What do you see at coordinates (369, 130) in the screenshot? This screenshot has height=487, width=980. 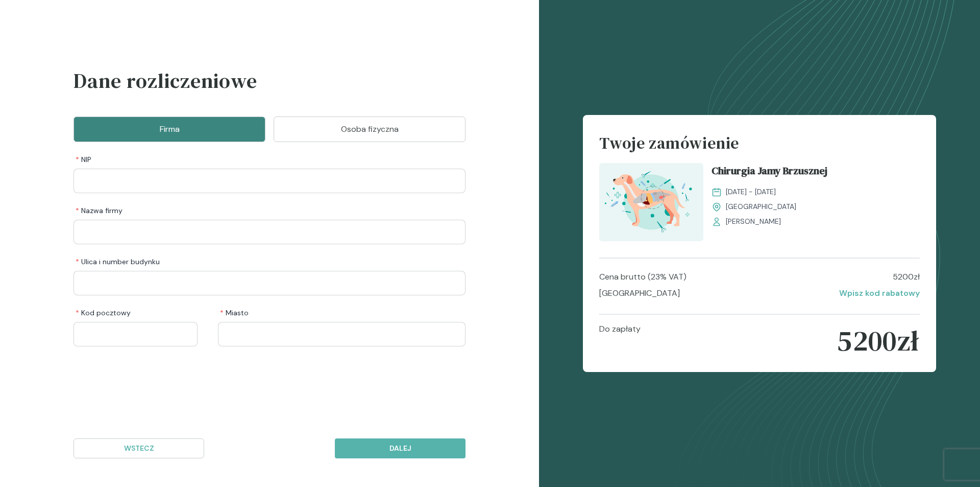 I see `p: Osoba fizyczna` at bounding box center [369, 130].